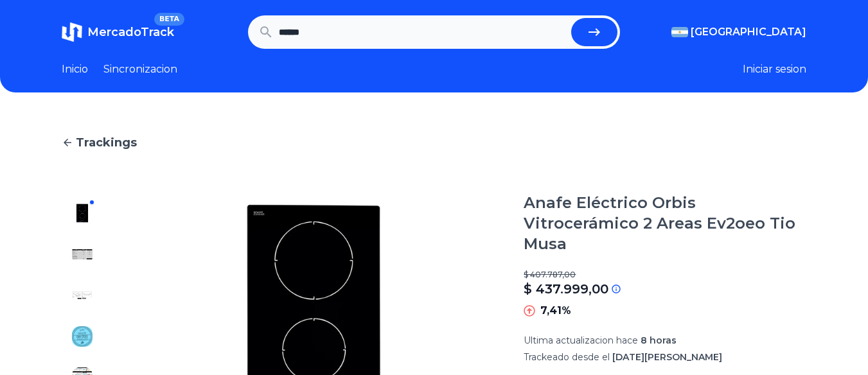 This screenshot has height=375, width=868. I want to click on a: Sincronizacion, so click(140, 69).